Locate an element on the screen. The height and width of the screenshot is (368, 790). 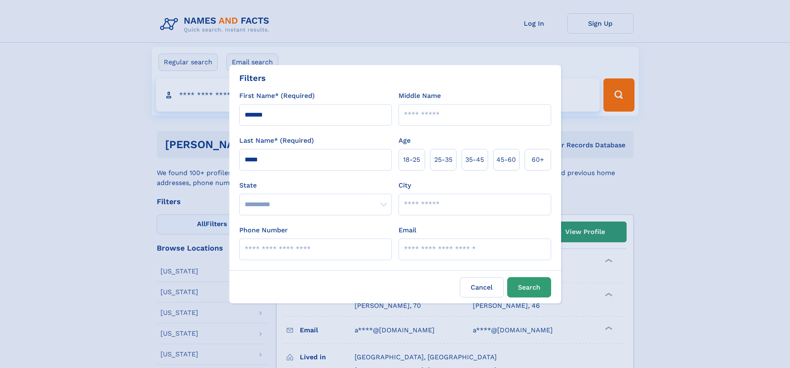
label: Middle Name is located at coordinates (420, 96).